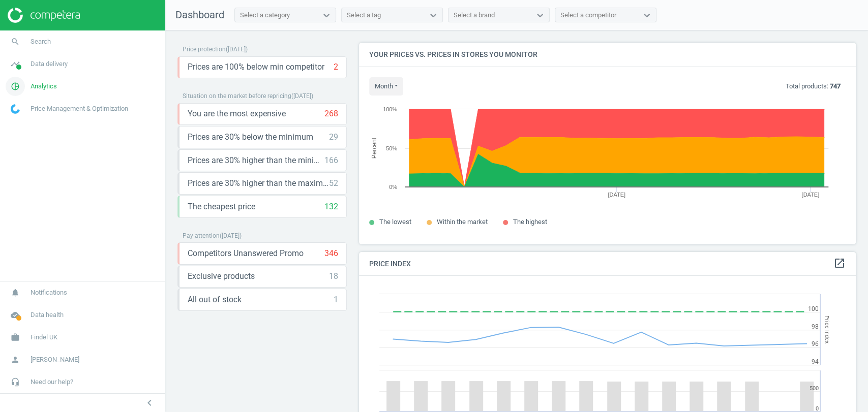  I want to click on span: Data health, so click(47, 315).